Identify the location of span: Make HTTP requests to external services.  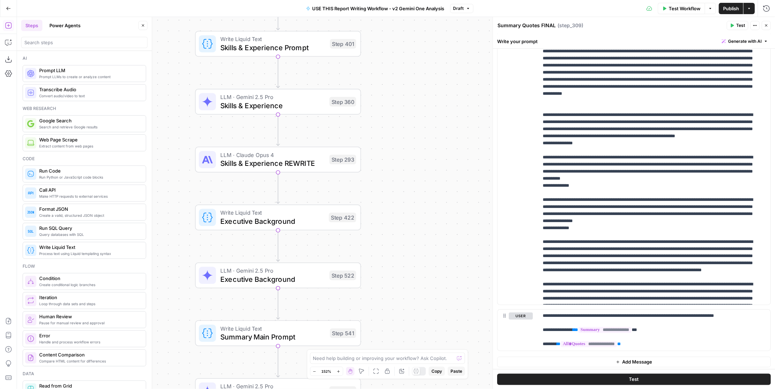
(90, 196).